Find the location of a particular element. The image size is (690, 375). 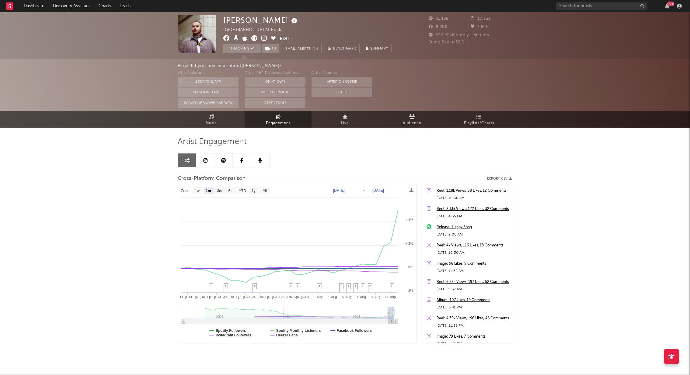

span: Playlists/Charts is located at coordinates (479, 124).